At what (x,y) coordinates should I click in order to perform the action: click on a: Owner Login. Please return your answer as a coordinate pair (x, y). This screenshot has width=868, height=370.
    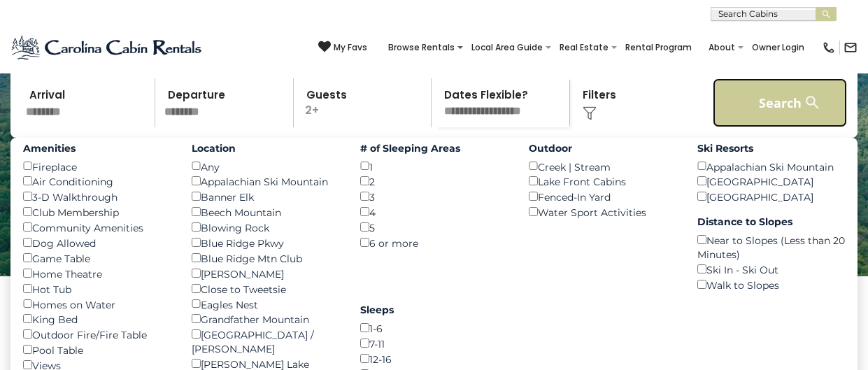
    Looking at the image, I should click on (777, 48).